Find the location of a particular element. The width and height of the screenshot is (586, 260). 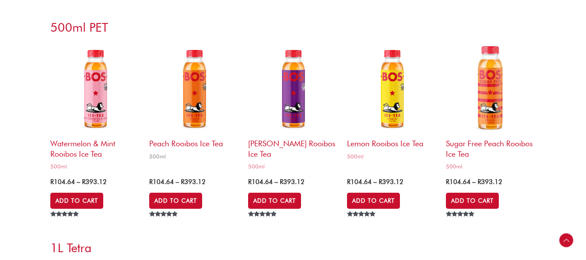

img: Sugar Free Peach Rooibos Ice Tea is located at coordinates (491, 89).